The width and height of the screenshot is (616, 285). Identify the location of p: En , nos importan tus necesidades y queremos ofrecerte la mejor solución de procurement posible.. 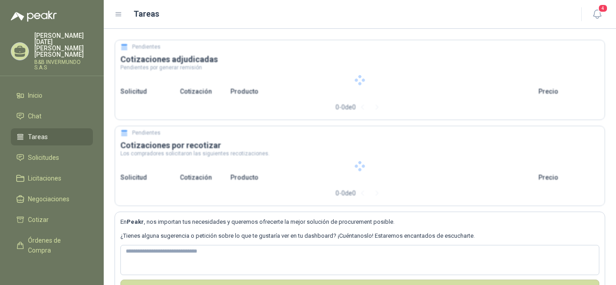
(360, 222).